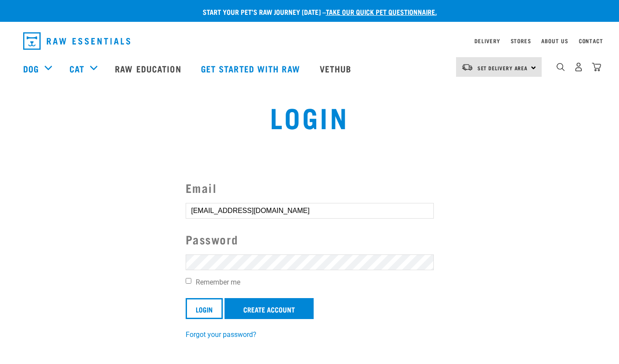  Describe the element at coordinates (560, 67) in the screenshot. I see `img: home-icon-1@2x.png` at that location.